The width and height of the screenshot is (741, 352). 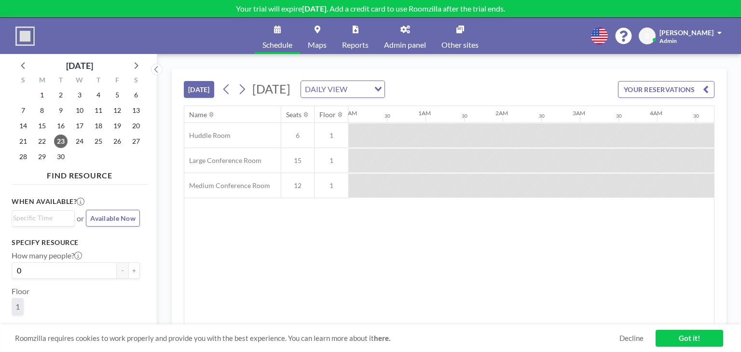 What do you see at coordinates (579, 113) in the screenshot?
I see `div: 3AM` at bounding box center [579, 113].